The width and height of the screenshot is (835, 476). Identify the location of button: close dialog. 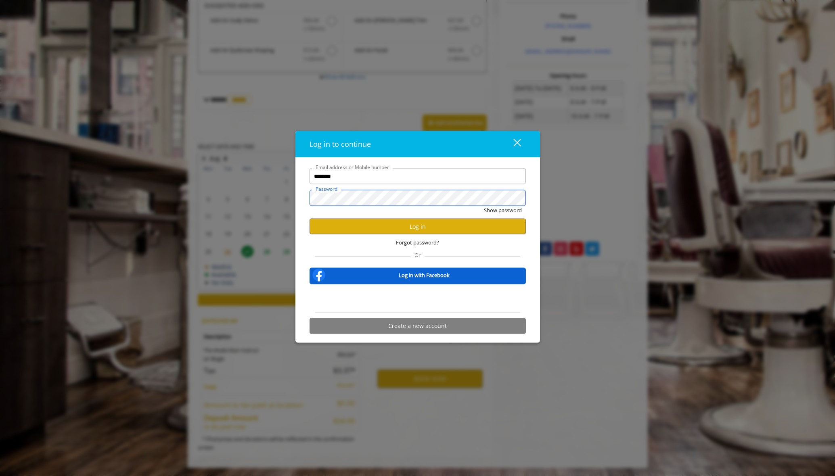
(512, 144).